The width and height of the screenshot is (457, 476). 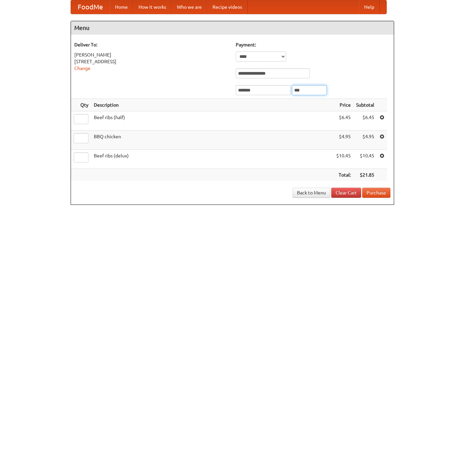 I want to click on th: Description, so click(x=212, y=105).